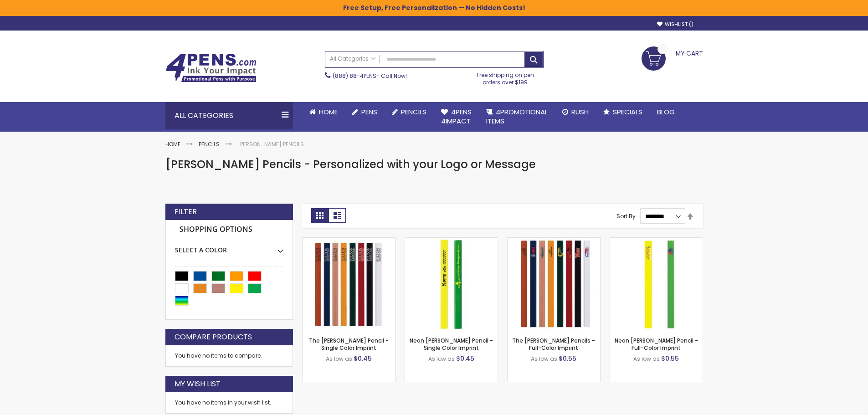 The height and width of the screenshot is (415, 868). Describe the element at coordinates (665, 112) in the screenshot. I see `a: Blog` at that location.